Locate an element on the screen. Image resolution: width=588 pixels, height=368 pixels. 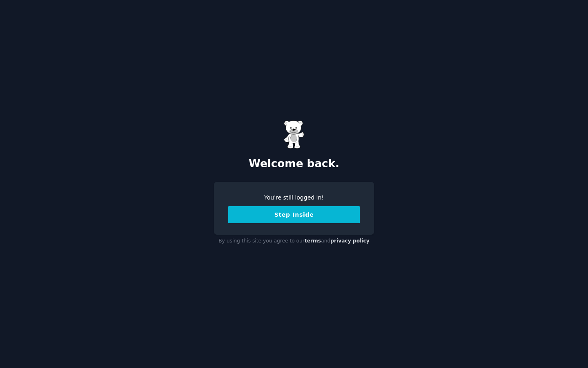
a: terms is located at coordinates (313, 241).